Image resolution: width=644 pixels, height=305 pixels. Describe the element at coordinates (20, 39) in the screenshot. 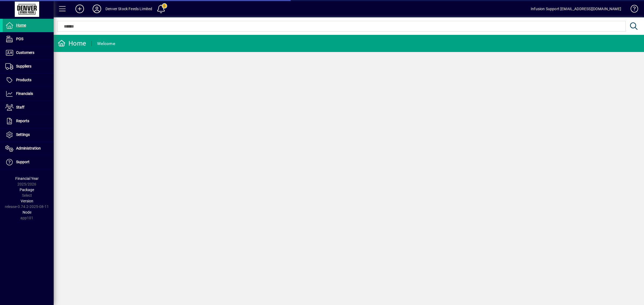

I see `span: POS` at that location.